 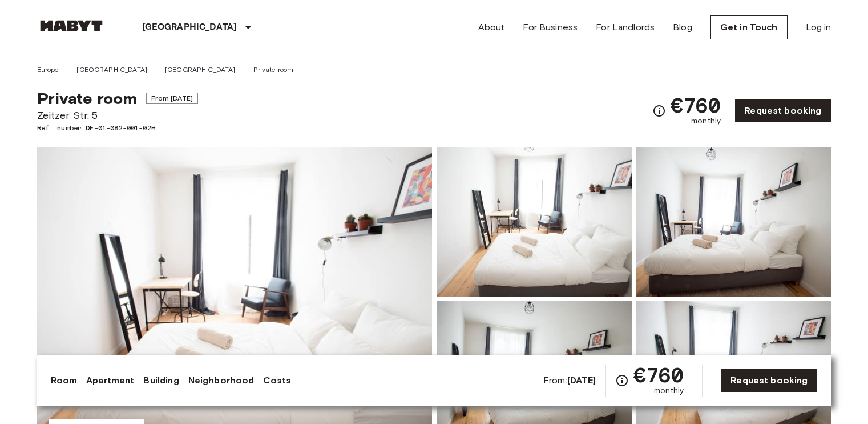 What do you see at coordinates (117, 115) in the screenshot?
I see `span: Zeitzer Str. 5` at bounding box center [117, 115].